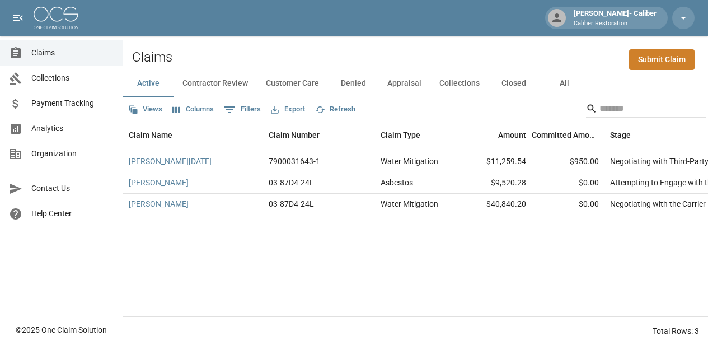  What do you see at coordinates (72, 128) in the screenshot?
I see `span: Analytics` at bounding box center [72, 128].